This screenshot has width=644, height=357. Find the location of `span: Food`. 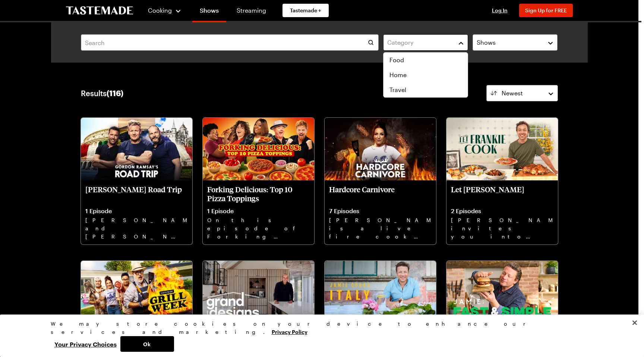

span: Food is located at coordinates (397, 60).